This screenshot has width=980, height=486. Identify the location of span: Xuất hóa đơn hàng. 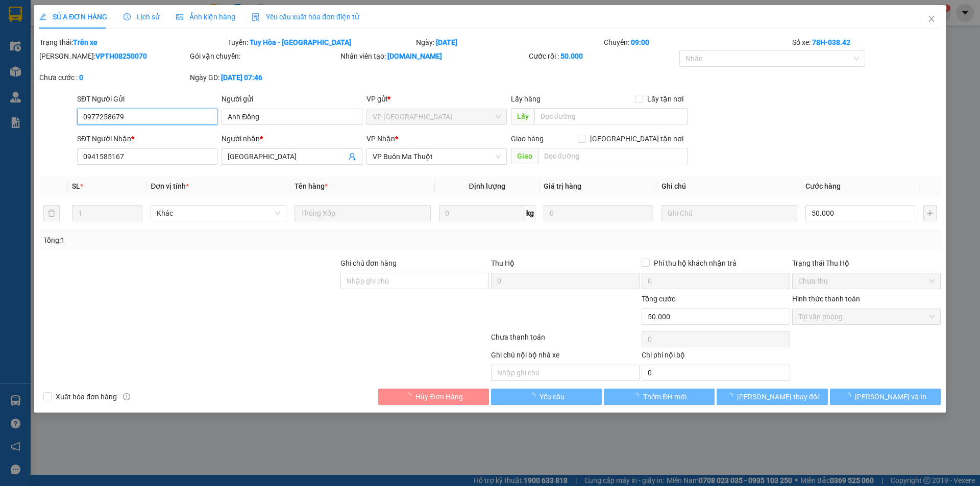
(86, 397).